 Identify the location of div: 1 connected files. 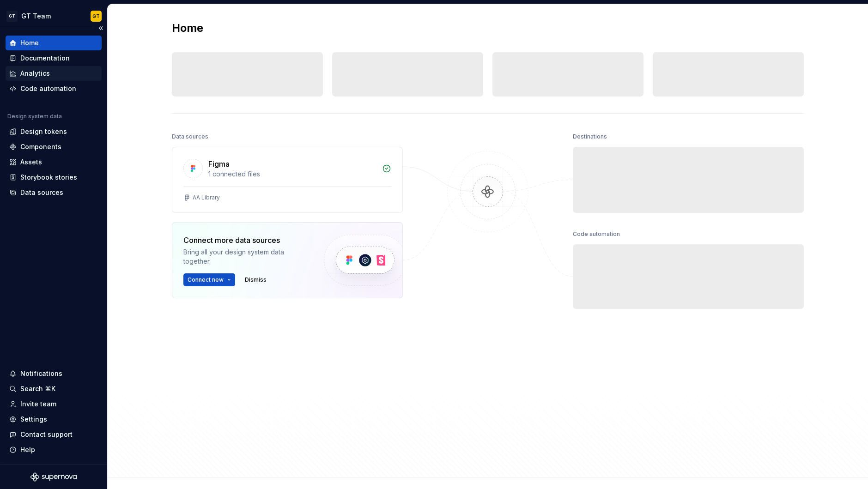
(292, 174).